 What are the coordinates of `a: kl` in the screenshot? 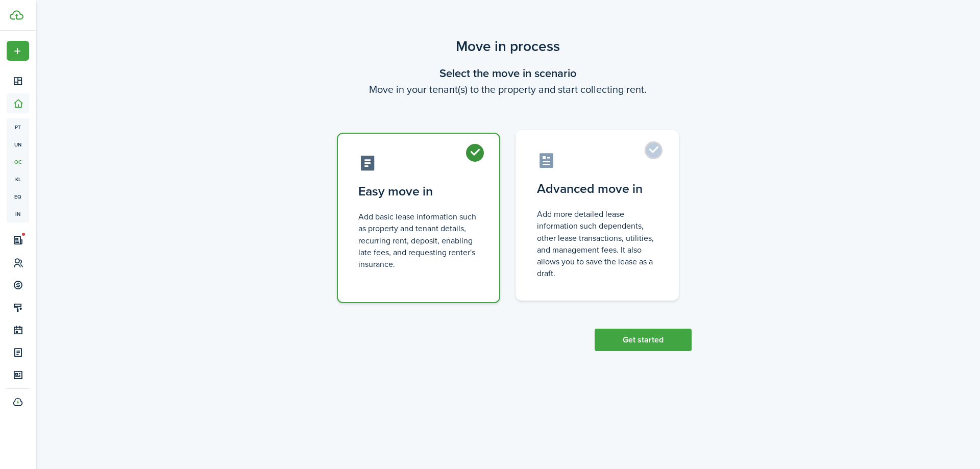 It's located at (18, 179).